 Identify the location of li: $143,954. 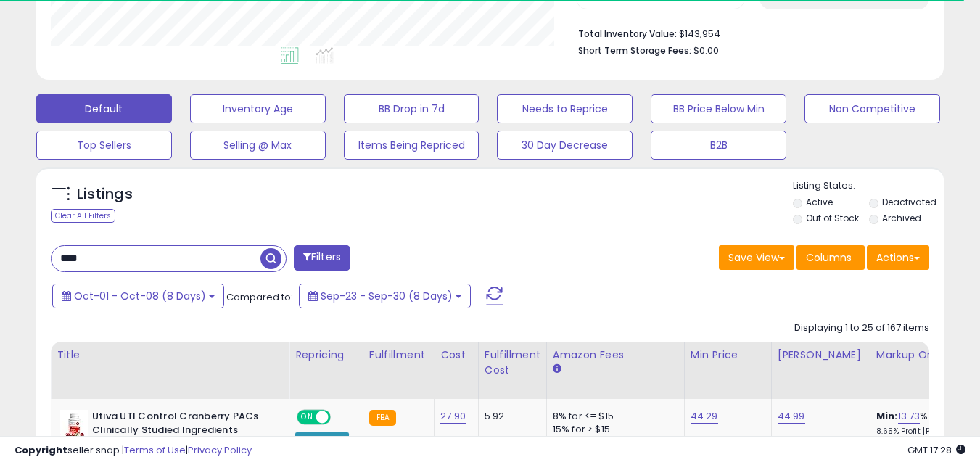
(748, 32).